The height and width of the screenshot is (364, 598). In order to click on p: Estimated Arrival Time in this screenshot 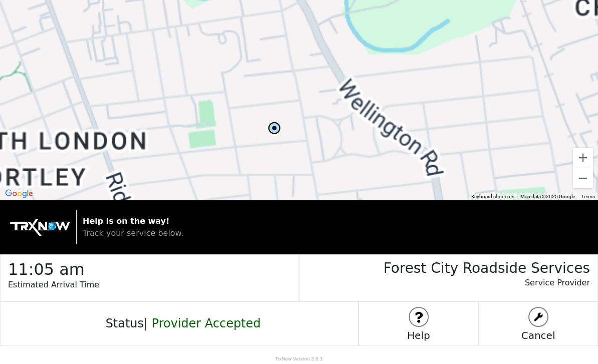, I will do `click(153, 290)`.